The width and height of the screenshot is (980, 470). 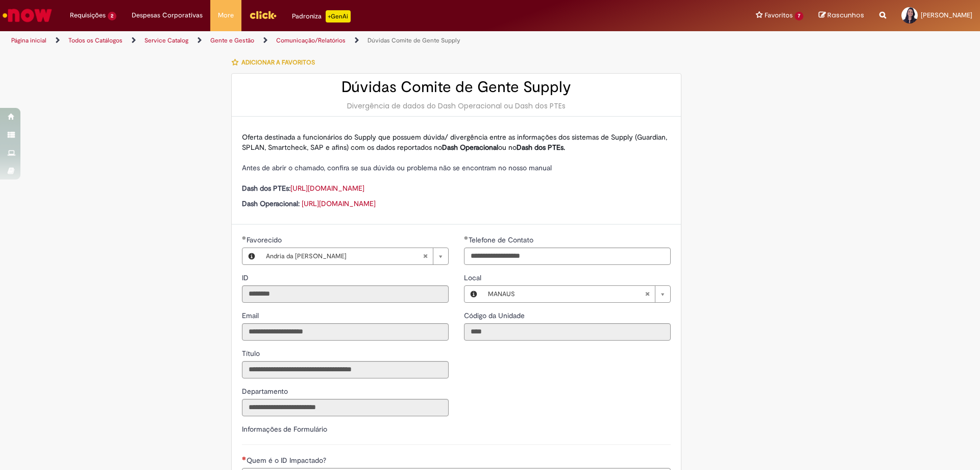 I want to click on strong: Dash Operacional:, so click(x=271, y=204).